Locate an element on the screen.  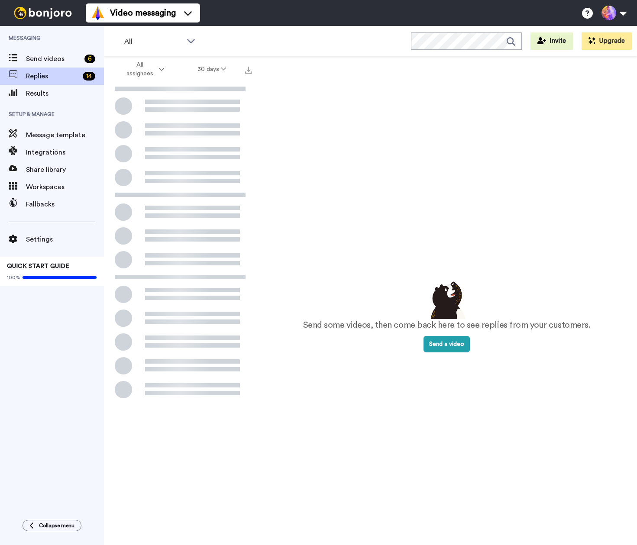
img: bj-logo-header-white.svg is located at coordinates (43, 13).